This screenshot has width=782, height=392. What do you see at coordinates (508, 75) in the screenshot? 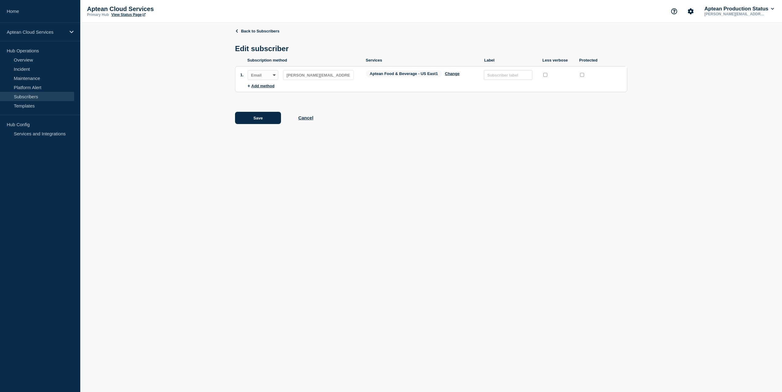
I see `input: Subscriber label` at bounding box center [508, 75].